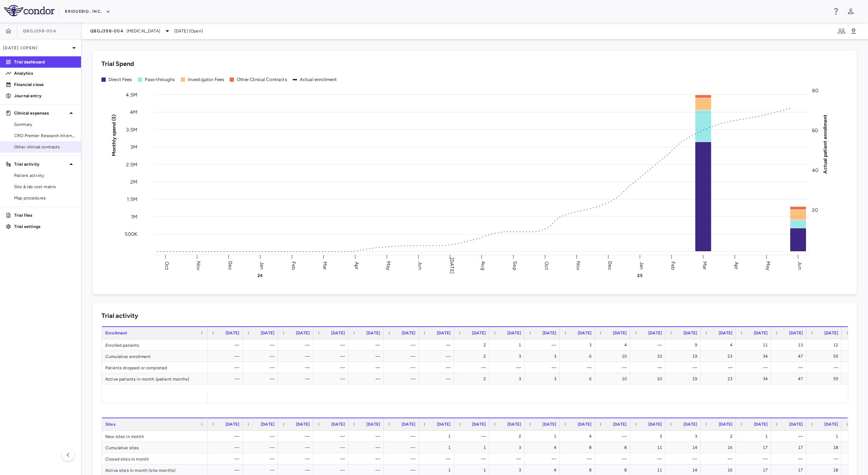 Image resolution: width=868 pixels, height=475 pixels. Describe the element at coordinates (790, 345) in the screenshot. I see `div: 13` at that location.